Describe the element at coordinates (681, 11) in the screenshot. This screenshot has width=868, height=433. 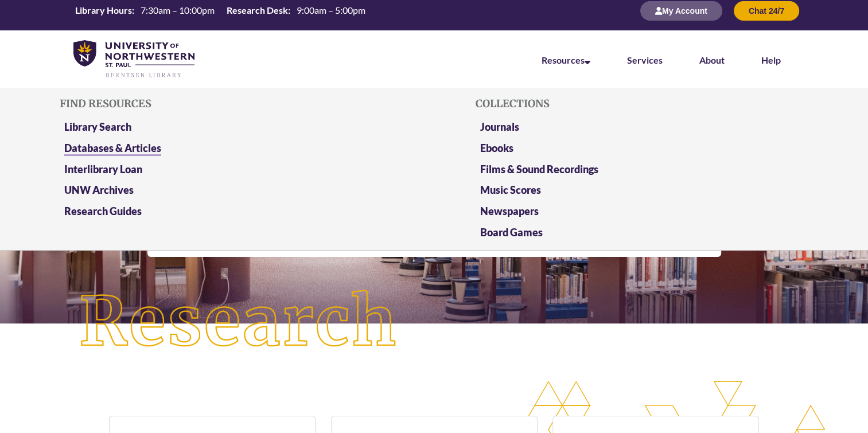
I see `button: My Account` at that location.